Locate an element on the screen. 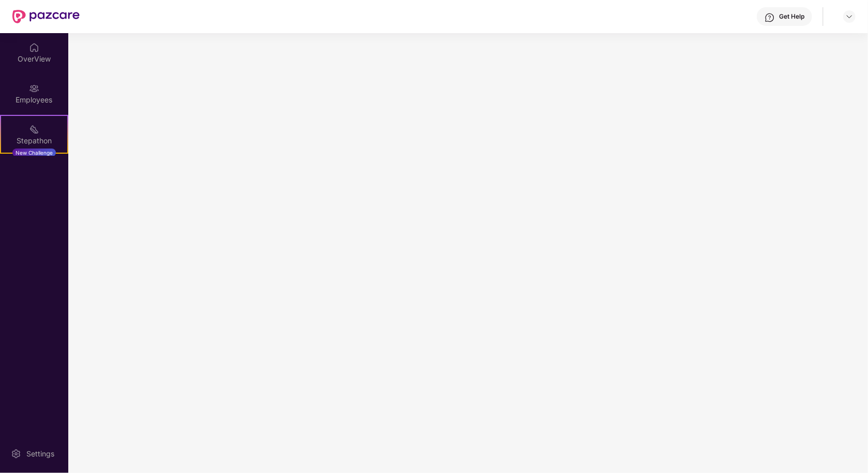 Image resolution: width=868 pixels, height=473 pixels. img: svg+xml;base64,PHN2ZyBpZD0iSGVscC0zMngzMiIgeG1sbnM9Imh0dHA6Ly93d3cudzMub3JnLzIwMDAvc3ZnIiB3aWR0aD... is located at coordinates (769, 18).